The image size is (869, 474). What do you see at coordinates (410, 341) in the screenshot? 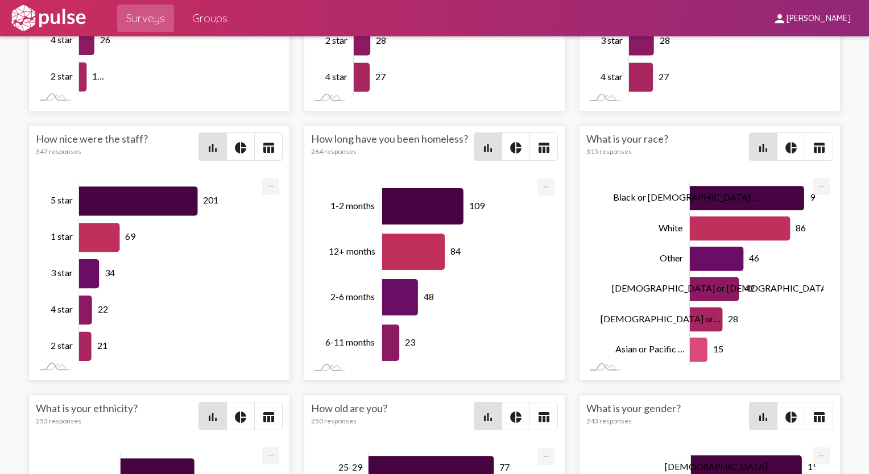
I see `tspan: 23` at bounding box center [410, 341].